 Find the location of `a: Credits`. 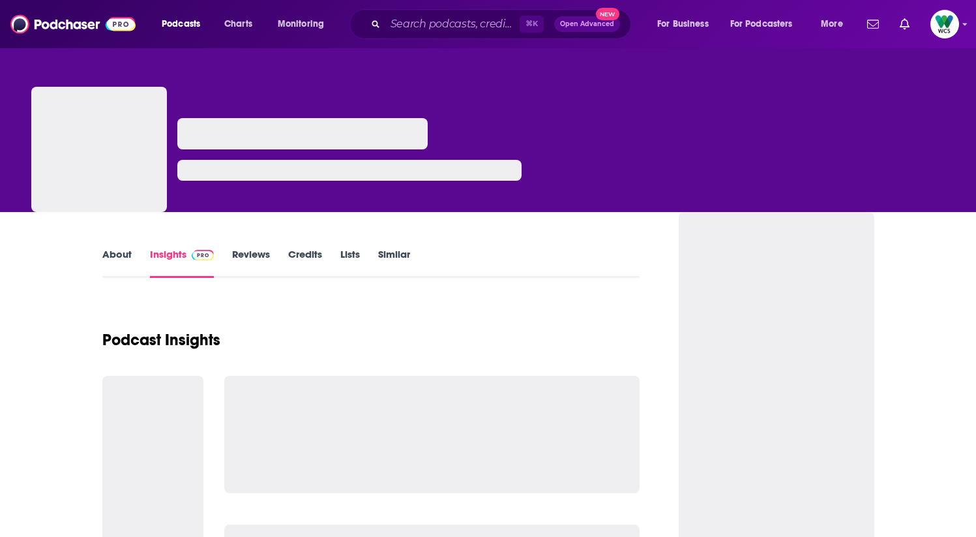

a: Credits is located at coordinates (305, 263).